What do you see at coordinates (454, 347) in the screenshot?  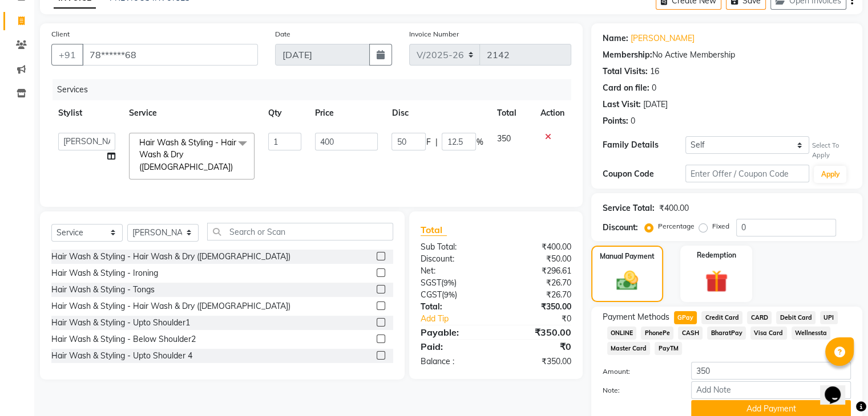 I see `div: Paid:` at bounding box center [454, 347].